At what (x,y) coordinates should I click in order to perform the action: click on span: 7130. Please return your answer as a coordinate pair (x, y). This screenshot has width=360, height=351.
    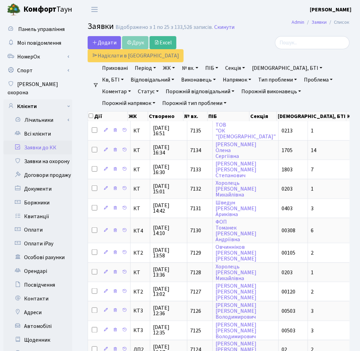
    Looking at the image, I should click on (196, 231).